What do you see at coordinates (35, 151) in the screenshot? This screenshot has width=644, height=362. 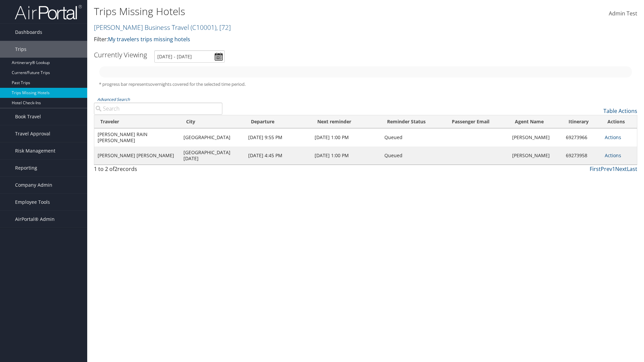 I see `span: Risk Management` at bounding box center [35, 151].